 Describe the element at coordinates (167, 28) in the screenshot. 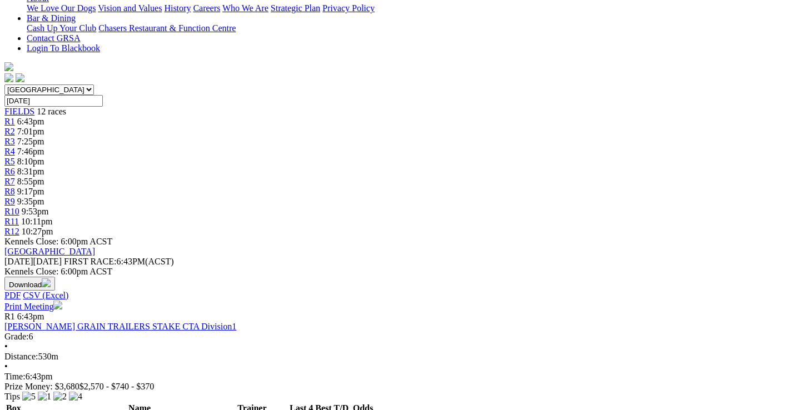

I see `a: Chasers Restaurant & Function Centre` at that location.